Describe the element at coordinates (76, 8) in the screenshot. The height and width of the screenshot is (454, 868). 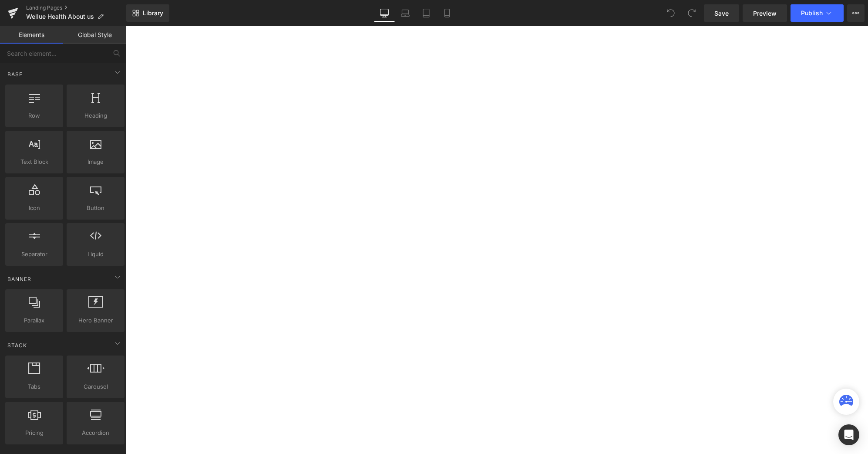
I see `a: Landing Pages` at that location.